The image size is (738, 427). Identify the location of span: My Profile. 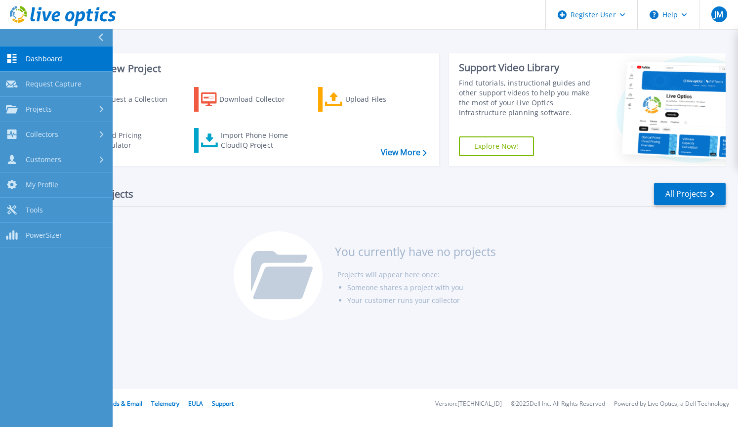
(42, 185).